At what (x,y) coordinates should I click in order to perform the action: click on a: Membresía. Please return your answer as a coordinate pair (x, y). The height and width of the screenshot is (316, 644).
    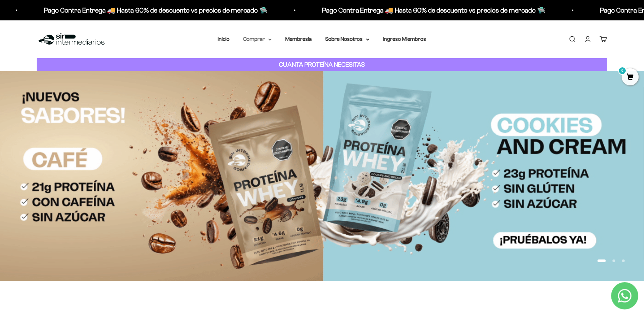
    Looking at the image, I should click on (299, 39).